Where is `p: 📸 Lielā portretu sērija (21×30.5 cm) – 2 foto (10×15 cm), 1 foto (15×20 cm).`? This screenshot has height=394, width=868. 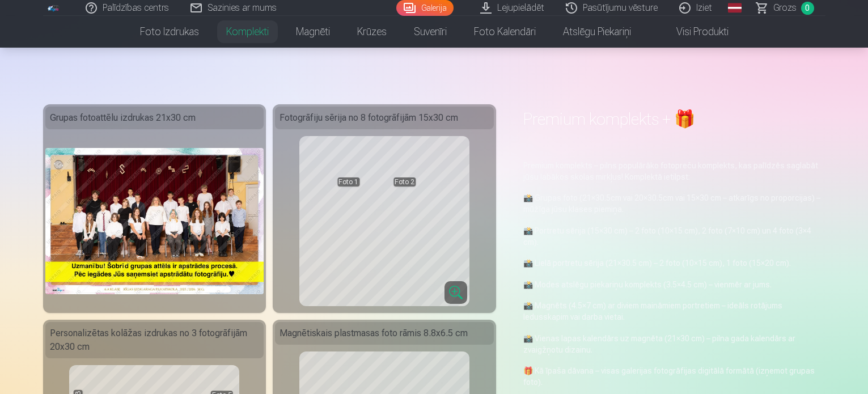
p: 📸 Lielā portretu sērija (21×30.5 cm) – 2 foto (10×15 cm), 1 foto (15×20 cm). is located at coordinates (675, 263).